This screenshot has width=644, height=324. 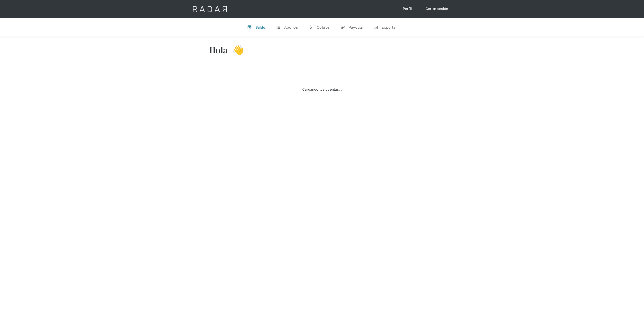 I want to click on a: Cerrar sesión, so click(x=437, y=9).